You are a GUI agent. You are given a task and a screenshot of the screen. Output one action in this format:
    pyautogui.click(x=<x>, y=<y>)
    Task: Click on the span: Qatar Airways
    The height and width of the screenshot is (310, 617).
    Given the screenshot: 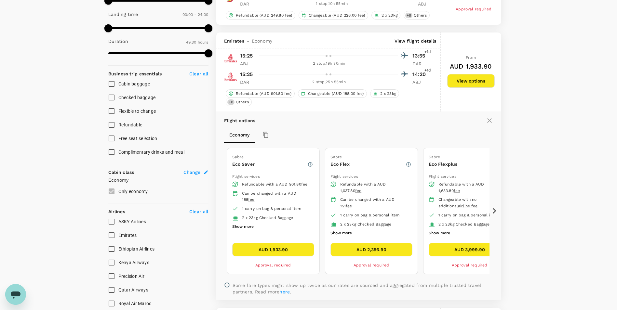 What is the action you would take?
    pyautogui.click(x=133, y=290)
    